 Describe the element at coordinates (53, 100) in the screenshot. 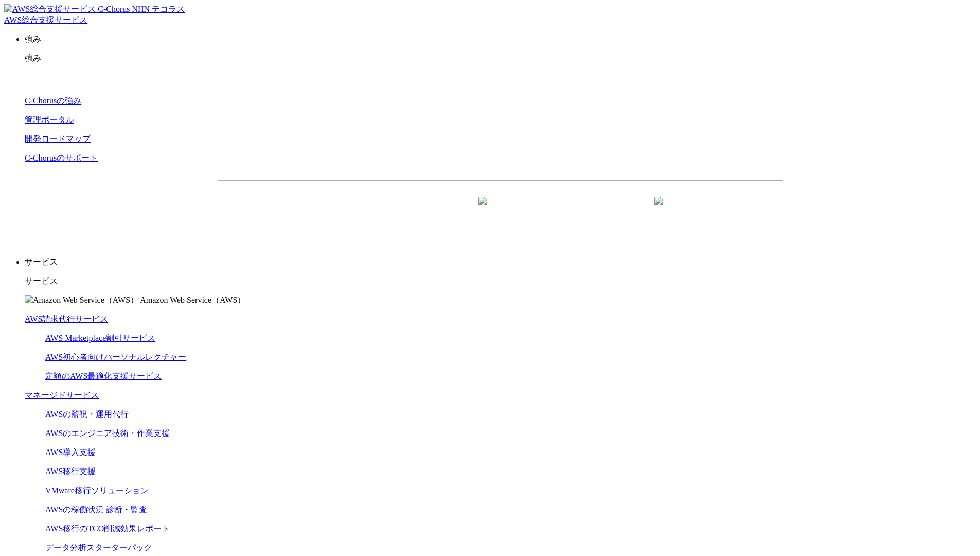

I see `a: C-Chorusの強み` at that location.